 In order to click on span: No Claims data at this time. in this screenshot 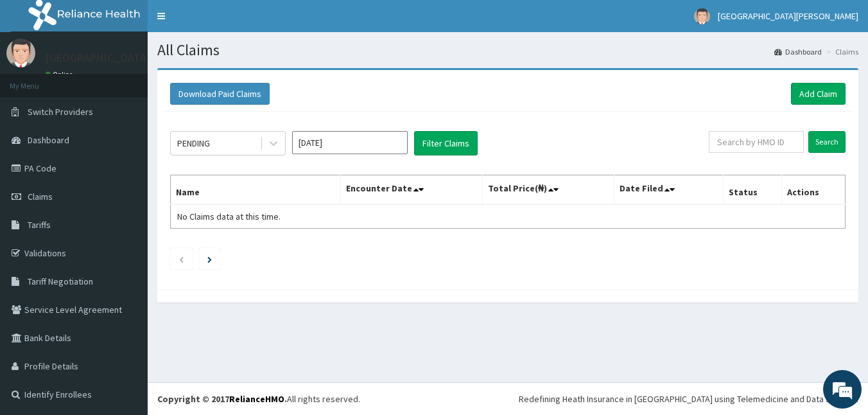, I will do `click(229, 216)`.